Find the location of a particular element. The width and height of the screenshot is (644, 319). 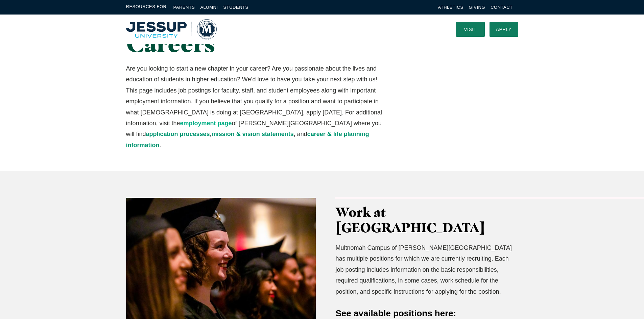

a: Home is located at coordinates (172, 29).